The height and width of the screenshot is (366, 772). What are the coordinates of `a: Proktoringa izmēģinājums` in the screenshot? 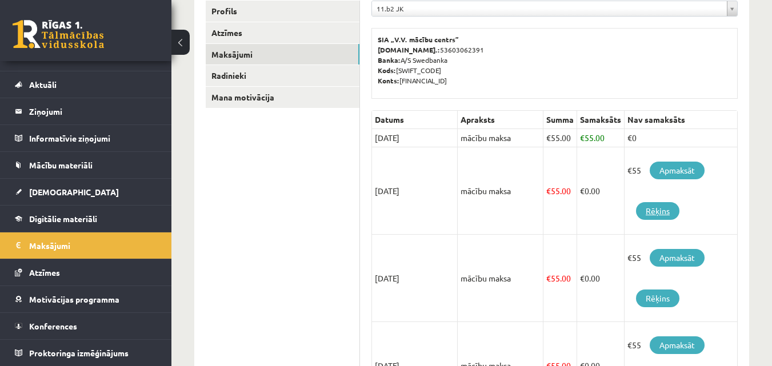 It's located at (86, 353).